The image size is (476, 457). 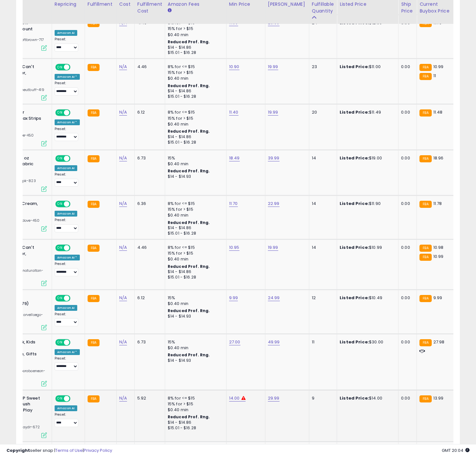 What do you see at coordinates (439, 158) in the screenshot?
I see `span: 18.96` at bounding box center [439, 158].